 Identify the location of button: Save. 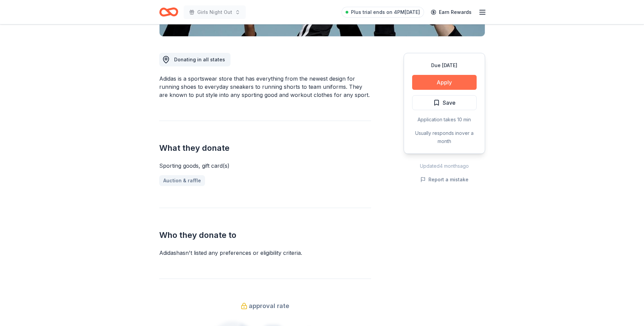
(444, 103).